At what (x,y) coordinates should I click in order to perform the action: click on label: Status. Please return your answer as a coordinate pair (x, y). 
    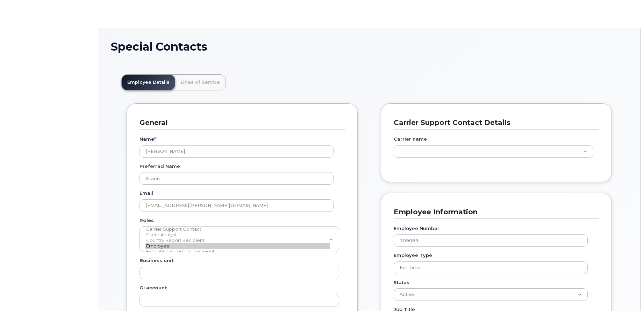
    Looking at the image, I should click on (401, 283).